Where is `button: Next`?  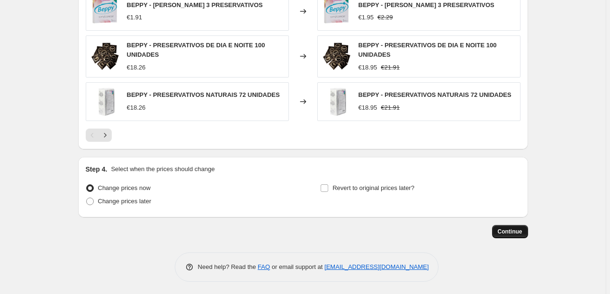
button: Next is located at coordinates (105, 135).